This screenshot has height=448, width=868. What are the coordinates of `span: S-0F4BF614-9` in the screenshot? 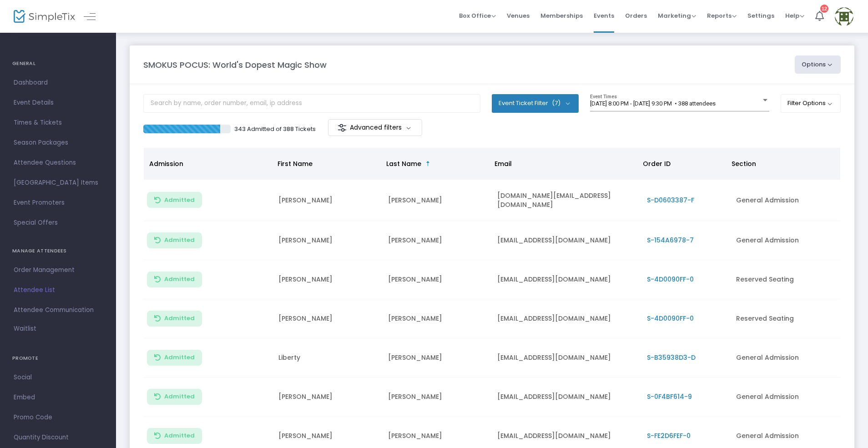 It's located at (669, 397).